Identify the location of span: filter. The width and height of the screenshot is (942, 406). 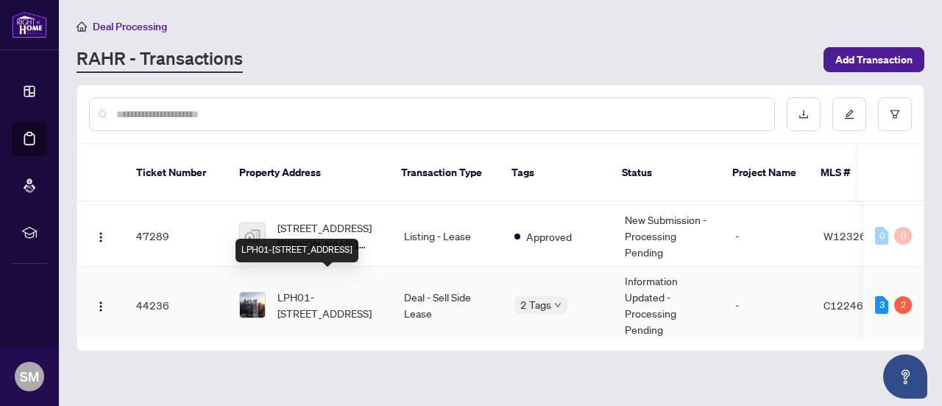
(895, 114).